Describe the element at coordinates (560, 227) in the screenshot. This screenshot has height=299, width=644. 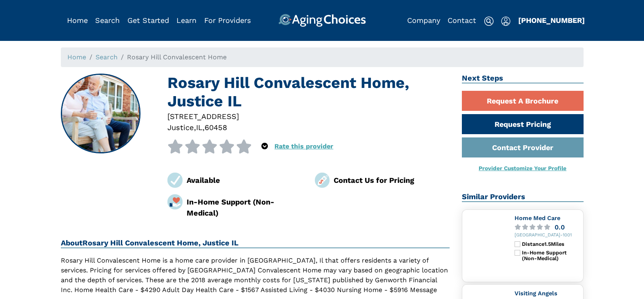
I see `div: 0.0` at that location.